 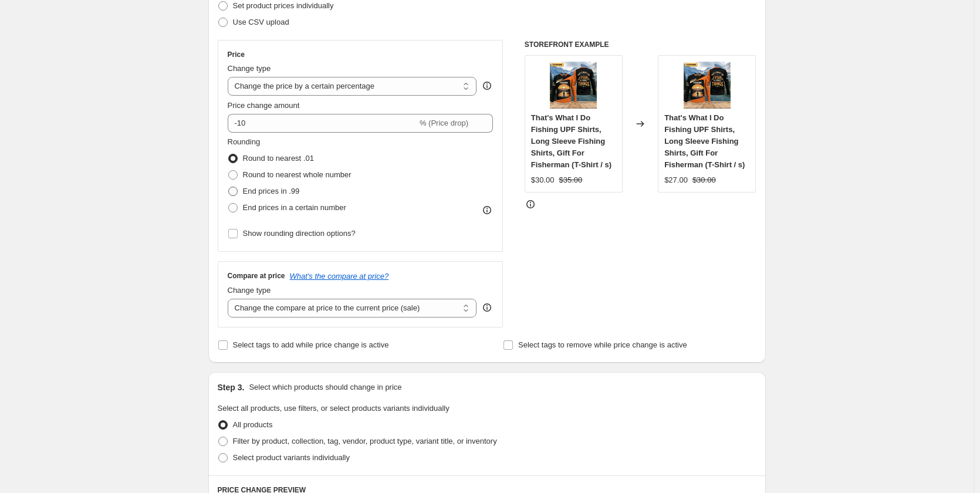 I want to click on span: Filter by product, collection, tag, vendor, product type, variant title, or inventory, so click(x=365, y=440).